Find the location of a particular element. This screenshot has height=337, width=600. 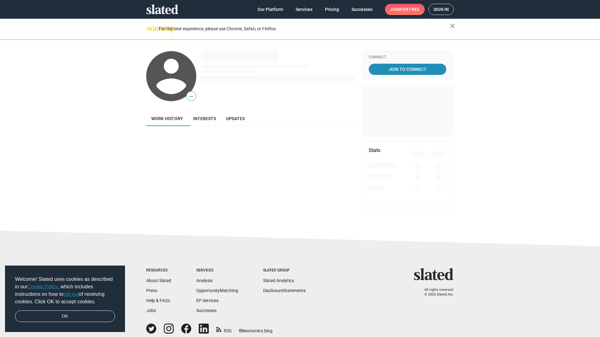

a: Work history is located at coordinates (167, 119).